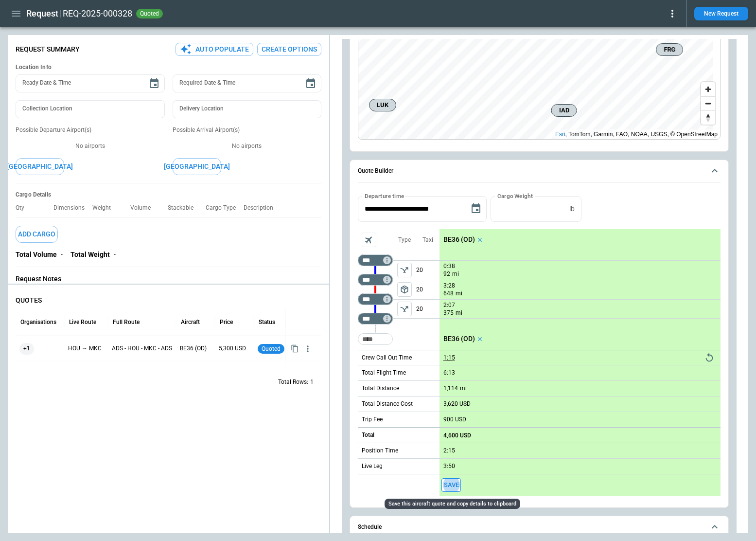  What do you see at coordinates (185, 208) in the screenshot?
I see `p: Stackable` at bounding box center [185, 208].